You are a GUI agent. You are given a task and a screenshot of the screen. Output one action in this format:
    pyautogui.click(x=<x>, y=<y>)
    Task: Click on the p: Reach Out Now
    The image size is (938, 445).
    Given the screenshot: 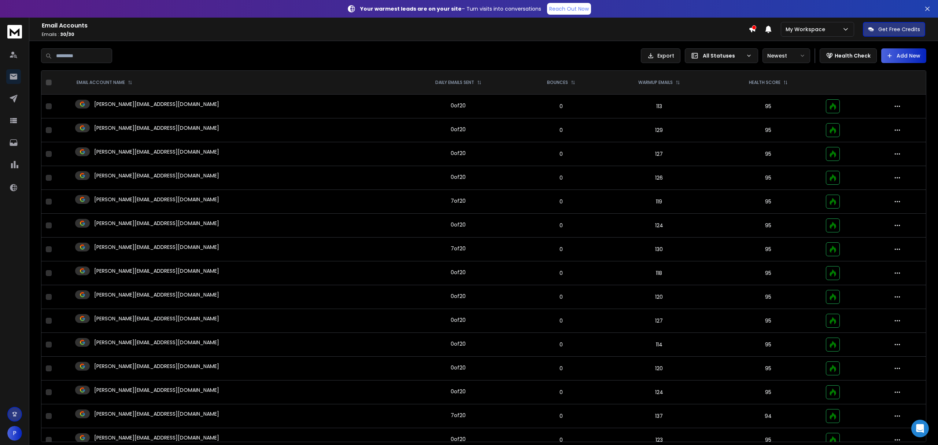 What is the action you would take?
    pyautogui.click(x=569, y=9)
    